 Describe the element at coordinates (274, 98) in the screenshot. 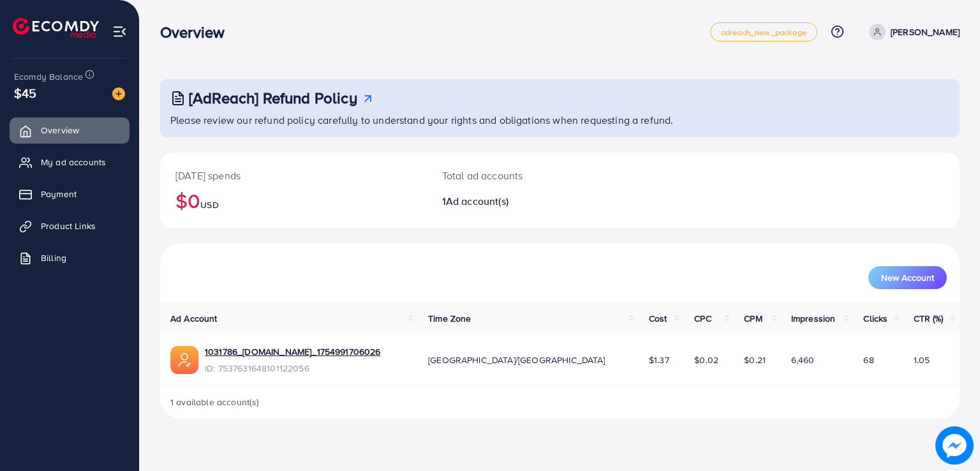

I see `h3: [AdReach] Refund Policy` at that location.